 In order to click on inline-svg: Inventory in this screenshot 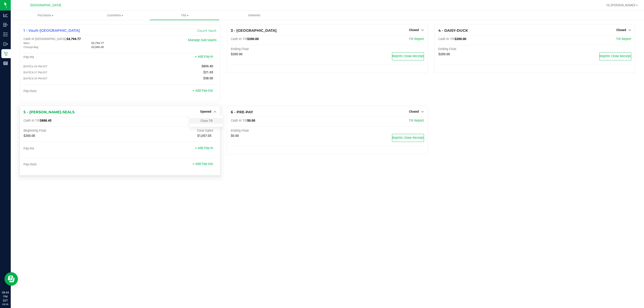, I will do `click(6, 34)`.